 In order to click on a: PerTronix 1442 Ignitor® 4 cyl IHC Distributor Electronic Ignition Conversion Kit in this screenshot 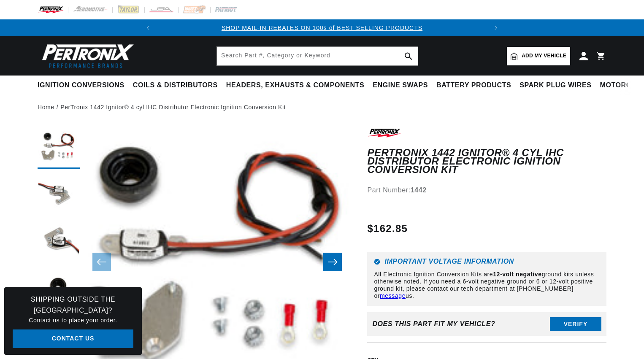, I will do `click(173, 107)`.